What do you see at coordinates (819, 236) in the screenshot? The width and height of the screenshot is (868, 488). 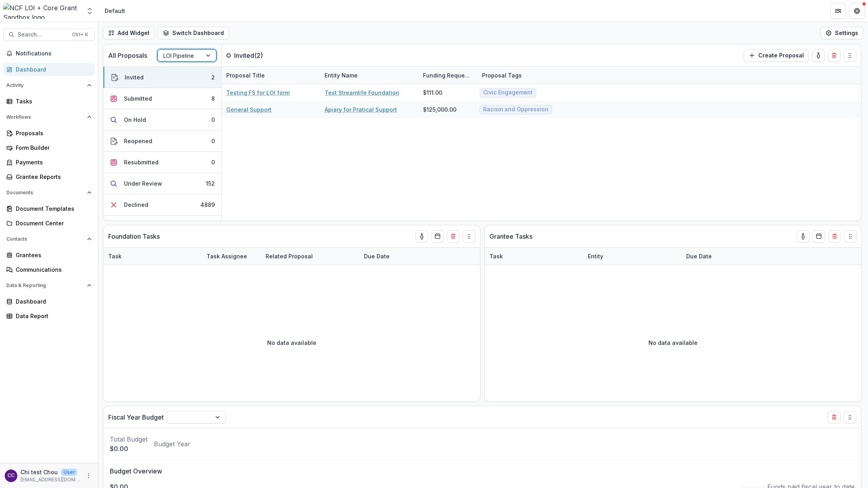 I see `button: Calendar` at bounding box center [819, 236].